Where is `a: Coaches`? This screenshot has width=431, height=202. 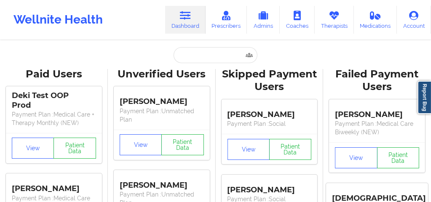 a: Coaches is located at coordinates (297, 20).